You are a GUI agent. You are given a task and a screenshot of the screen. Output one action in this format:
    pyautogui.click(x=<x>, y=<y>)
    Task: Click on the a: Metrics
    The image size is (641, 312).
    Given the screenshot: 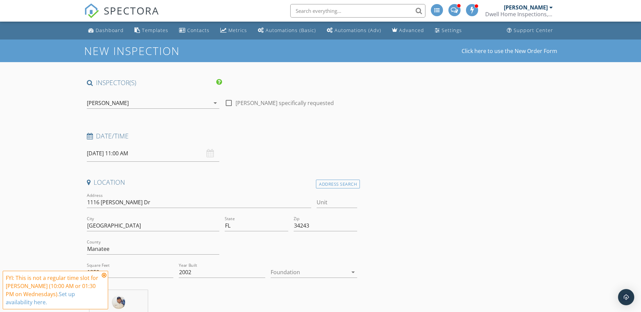 What is the action you would take?
    pyautogui.click(x=233, y=30)
    